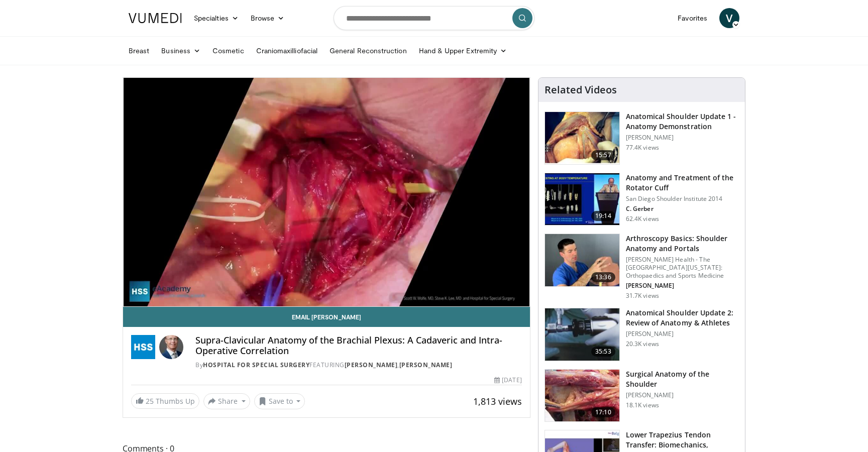 This screenshot has width=868, height=452. What do you see at coordinates (359, 346) in the screenshot?
I see `h4: Supra-Clavicular Anatomy of the Brachial Plexus: A Cadaveric and Intra-Operative Correlation` at bounding box center [359, 346].